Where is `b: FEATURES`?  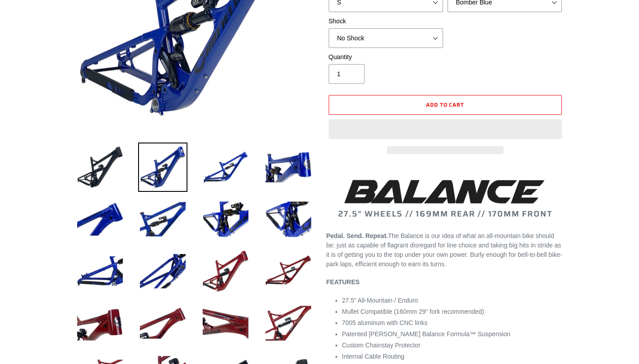
b: FEATURES is located at coordinates (343, 282).